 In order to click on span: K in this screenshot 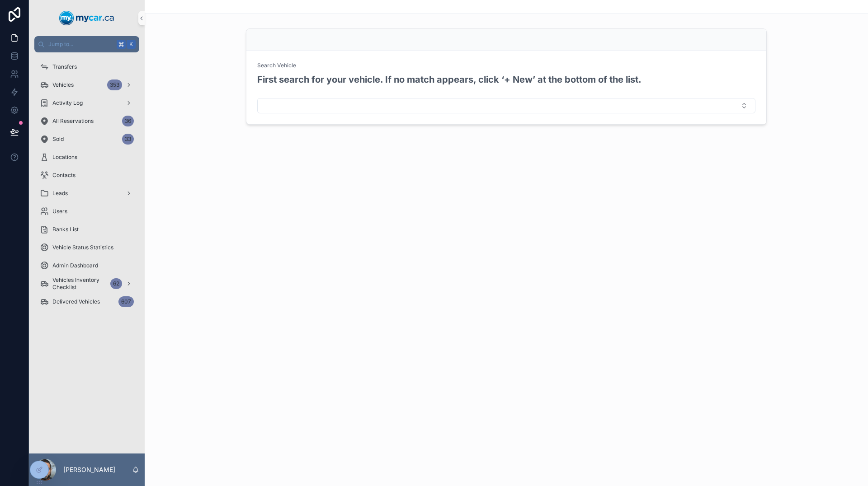, I will do `click(131, 44)`.